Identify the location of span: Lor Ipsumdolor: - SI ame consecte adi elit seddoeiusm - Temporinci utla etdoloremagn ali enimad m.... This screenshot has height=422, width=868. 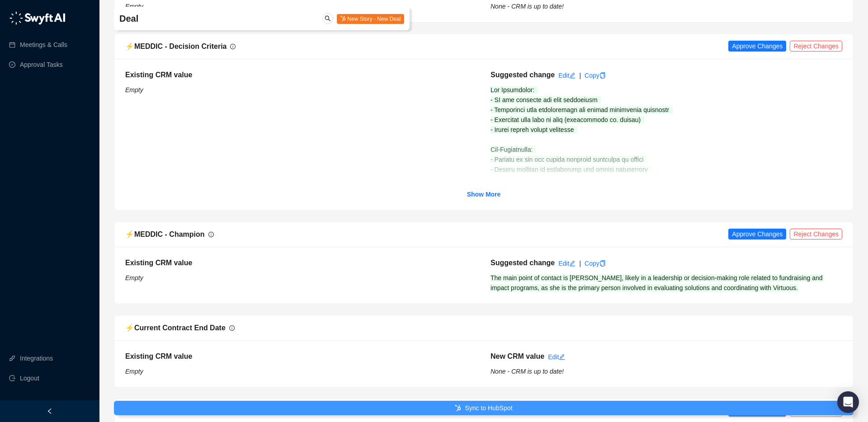
(668, 234).